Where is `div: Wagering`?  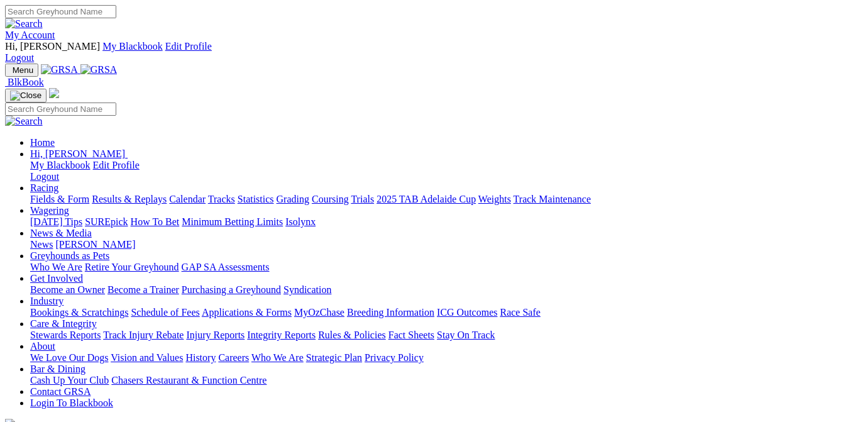
div: Wagering is located at coordinates (446, 222).